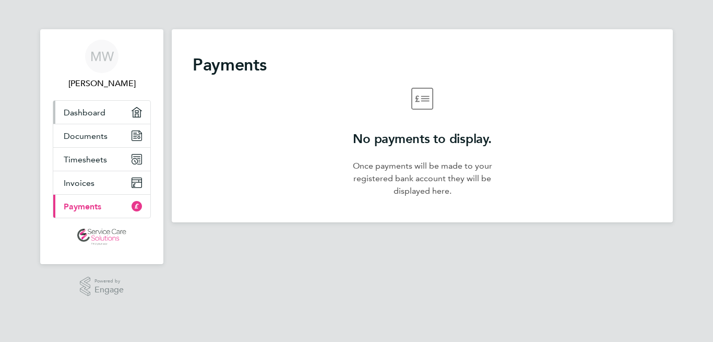 This screenshot has width=713, height=342. Describe the element at coordinates (102, 237) in the screenshot. I see `a: Go to home page` at that location.